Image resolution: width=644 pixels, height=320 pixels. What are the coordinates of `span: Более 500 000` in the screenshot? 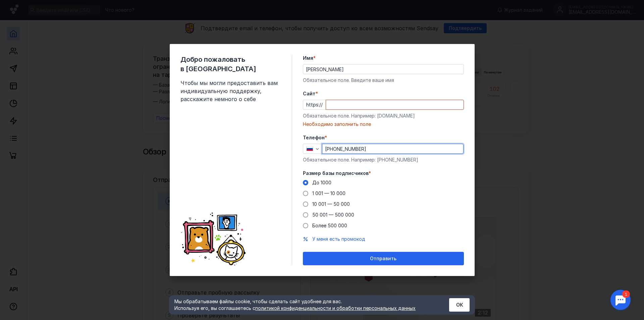 It's located at (329, 225).